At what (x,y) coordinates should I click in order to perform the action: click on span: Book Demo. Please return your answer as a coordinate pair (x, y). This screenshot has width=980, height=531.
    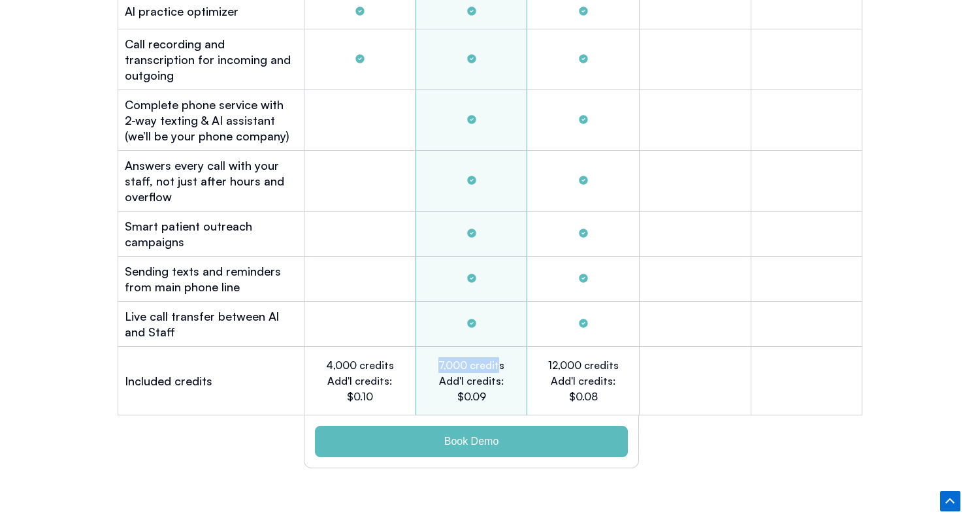
    Looking at the image, I should click on (471, 441).